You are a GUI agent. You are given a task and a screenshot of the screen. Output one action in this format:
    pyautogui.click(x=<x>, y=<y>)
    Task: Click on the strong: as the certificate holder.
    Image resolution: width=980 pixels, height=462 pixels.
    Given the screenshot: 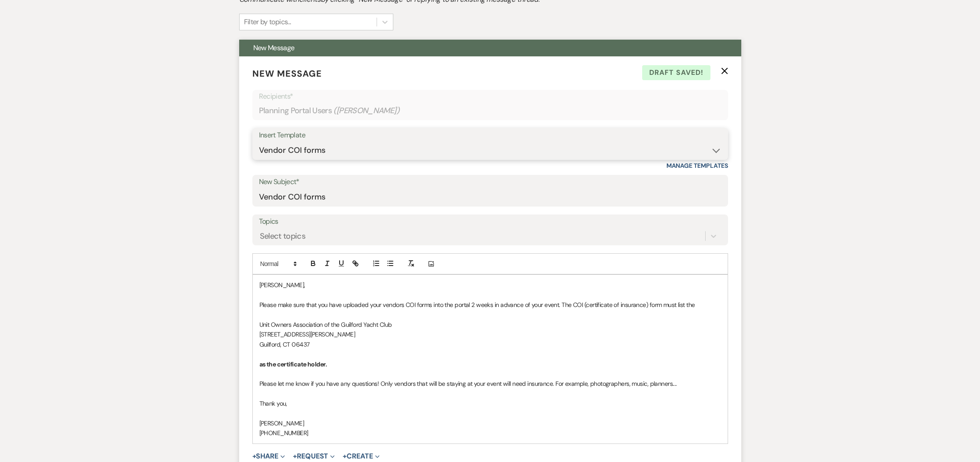 What is the action you would take?
    pyautogui.click(x=293, y=364)
    